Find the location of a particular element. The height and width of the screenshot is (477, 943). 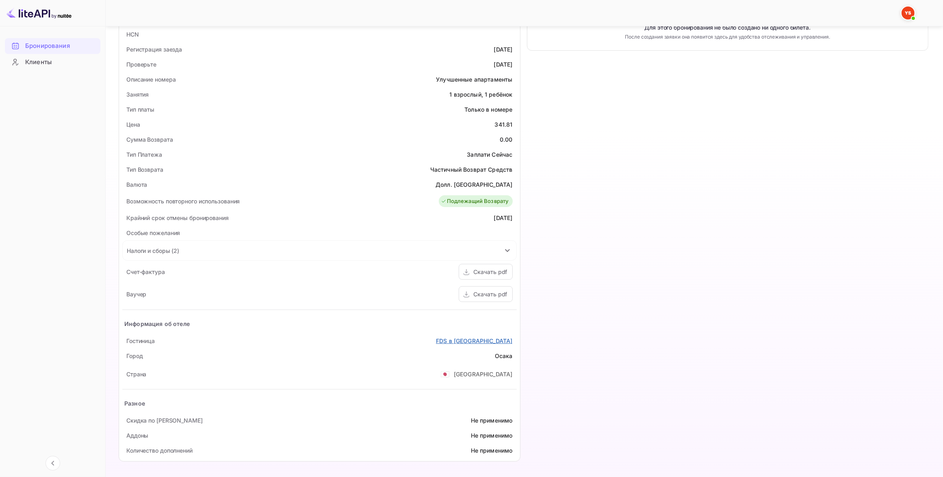

a: Бронирования is located at coordinates (52, 45).